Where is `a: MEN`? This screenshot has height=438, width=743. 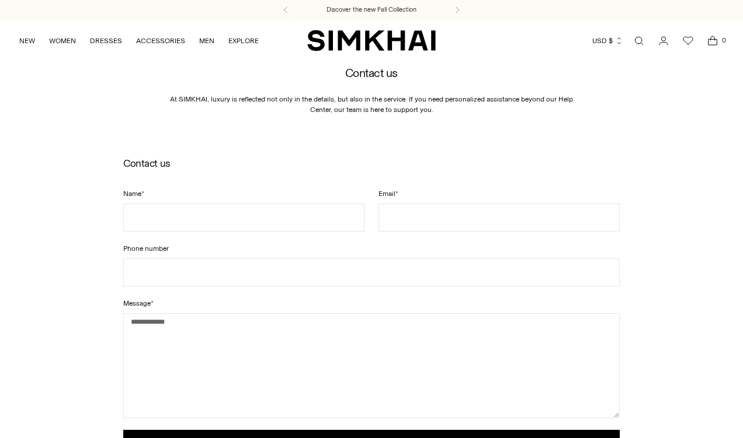
a: MEN is located at coordinates (207, 41).